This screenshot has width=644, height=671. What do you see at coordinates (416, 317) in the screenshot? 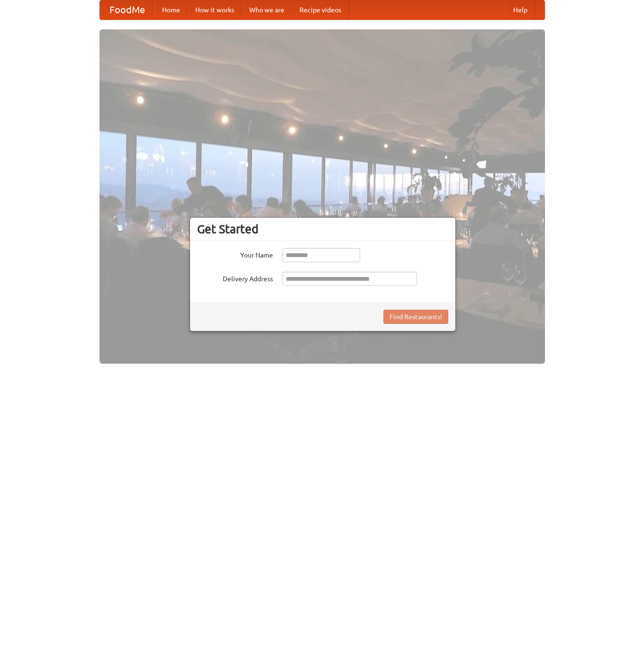
I see `button: Find Restaurants!` at bounding box center [416, 317].